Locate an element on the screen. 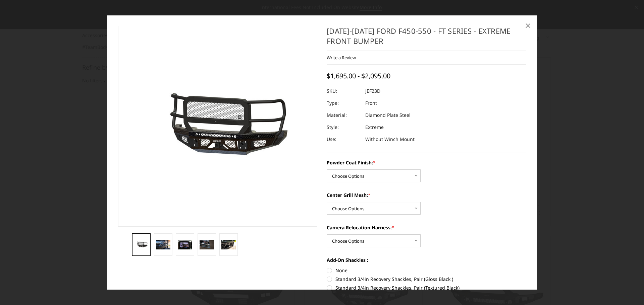 Image resolution: width=644 pixels, height=305 pixels. a: Close is located at coordinates (528, 26).